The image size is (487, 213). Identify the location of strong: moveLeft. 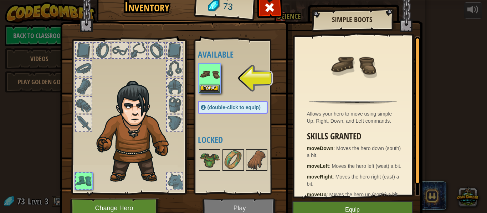
(318, 166).